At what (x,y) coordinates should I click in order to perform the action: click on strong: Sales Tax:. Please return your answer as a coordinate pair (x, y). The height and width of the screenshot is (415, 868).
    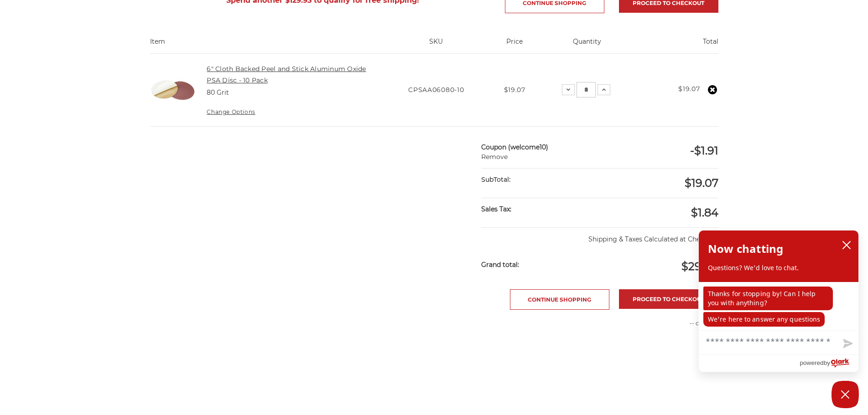
    Looking at the image, I should click on (496, 209).